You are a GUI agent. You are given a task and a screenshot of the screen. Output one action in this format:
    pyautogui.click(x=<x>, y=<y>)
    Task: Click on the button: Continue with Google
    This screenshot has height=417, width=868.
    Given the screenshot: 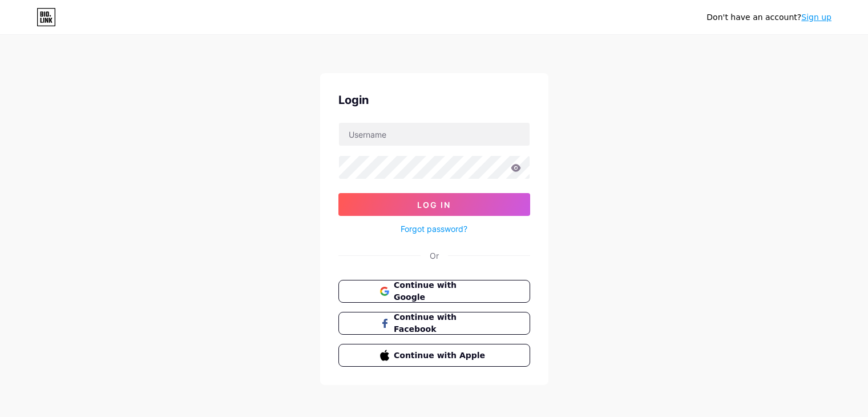 What is the action you would take?
    pyautogui.click(x=435, y=291)
    